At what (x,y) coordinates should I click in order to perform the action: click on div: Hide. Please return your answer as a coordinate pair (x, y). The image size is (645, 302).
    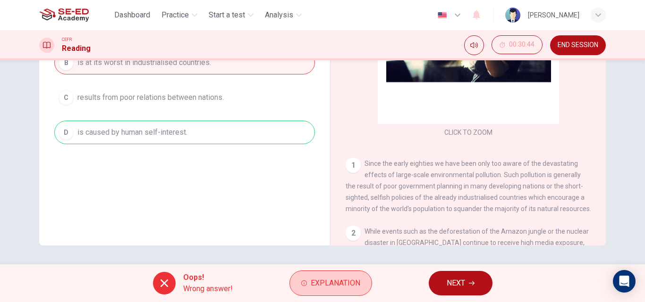
    Looking at the image, I should click on (517, 45).